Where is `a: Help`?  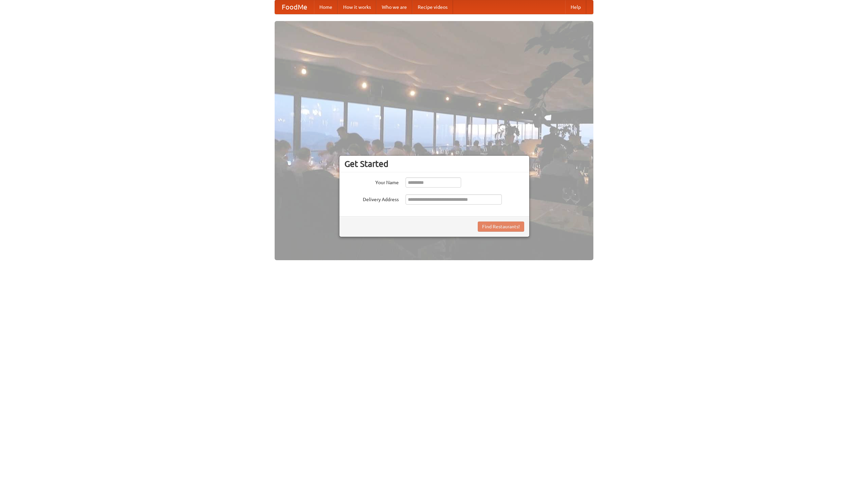
a: Help is located at coordinates (576, 7).